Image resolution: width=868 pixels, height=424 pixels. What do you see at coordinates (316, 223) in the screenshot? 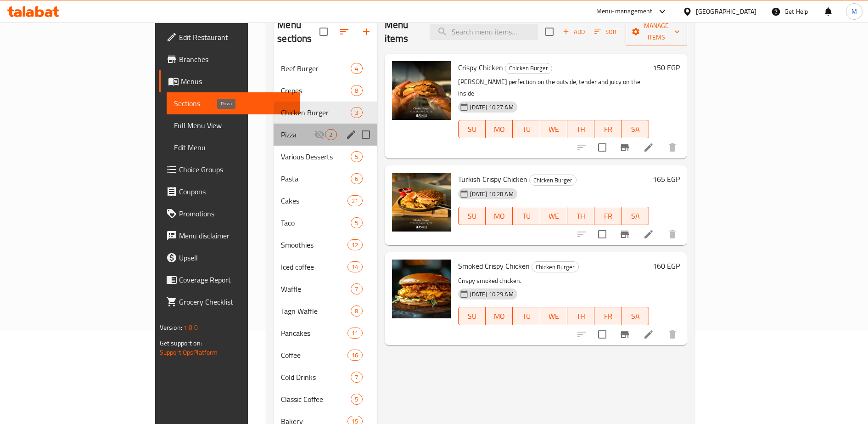
I see `div: Taco` at bounding box center [316, 223].